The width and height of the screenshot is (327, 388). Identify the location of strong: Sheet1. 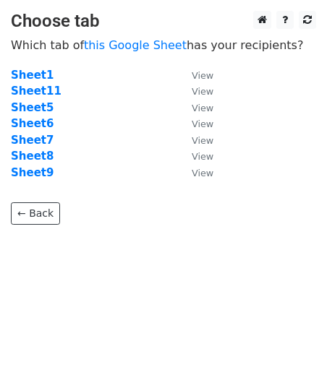
(32, 75).